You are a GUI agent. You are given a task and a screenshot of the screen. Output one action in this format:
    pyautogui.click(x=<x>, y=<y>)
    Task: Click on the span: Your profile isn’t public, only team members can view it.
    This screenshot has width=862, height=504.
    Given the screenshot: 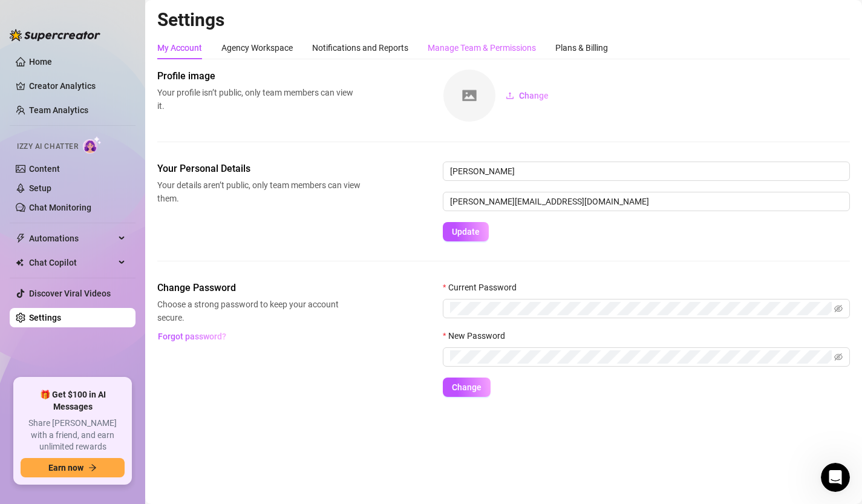 What is the action you would take?
    pyautogui.click(x=259, y=99)
    